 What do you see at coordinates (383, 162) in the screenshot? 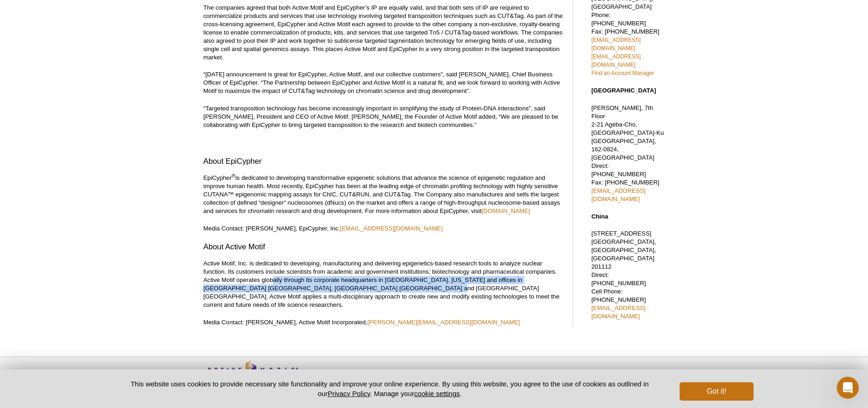
I see `h3: About EpiCypher` at bounding box center [383, 162].